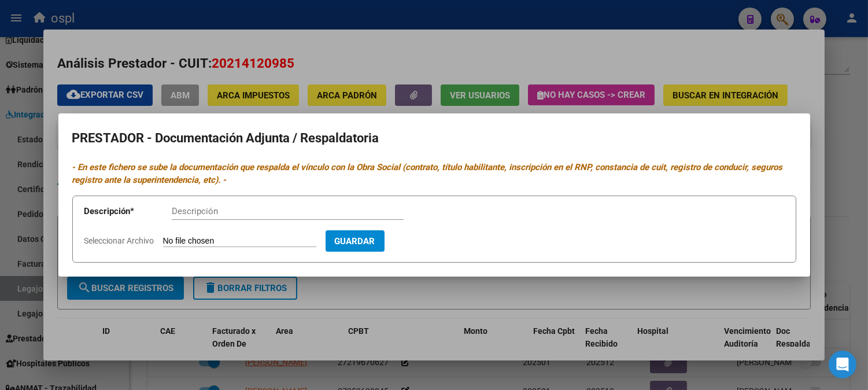 The height and width of the screenshot is (390, 868). What do you see at coordinates (355, 241) in the screenshot?
I see `span: Guardar` at bounding box center [355, 241].